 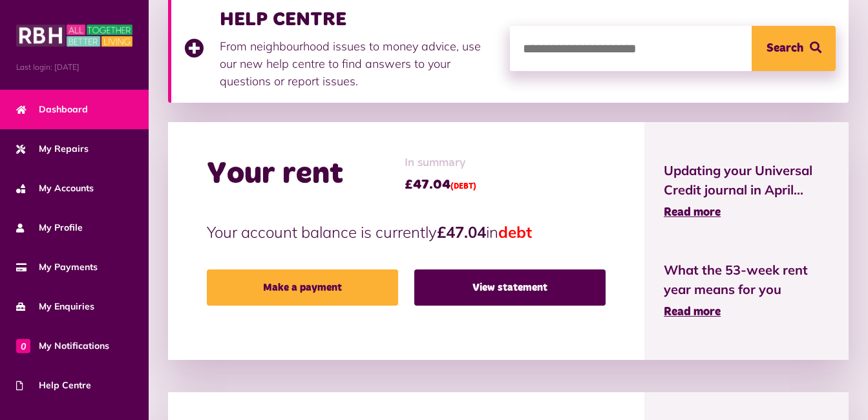 What do you see at coordinates (441, 185) in the screenshot?
I see `span: £47.04` at bounding box center [441, 185].